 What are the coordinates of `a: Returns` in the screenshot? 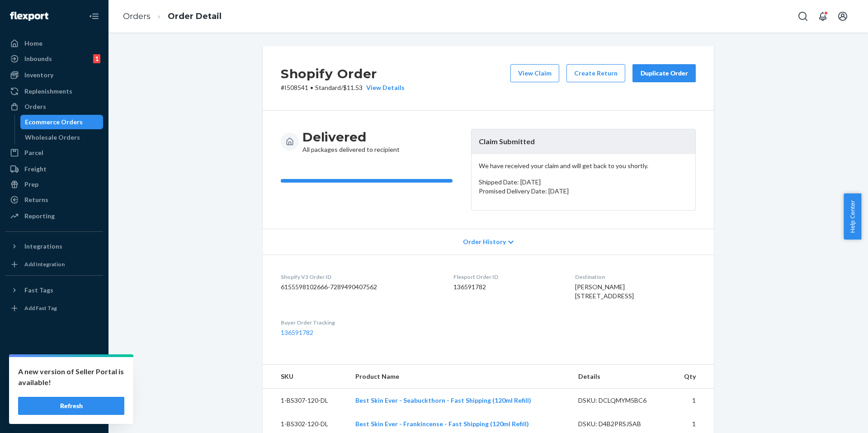 It's located at (54, 200).